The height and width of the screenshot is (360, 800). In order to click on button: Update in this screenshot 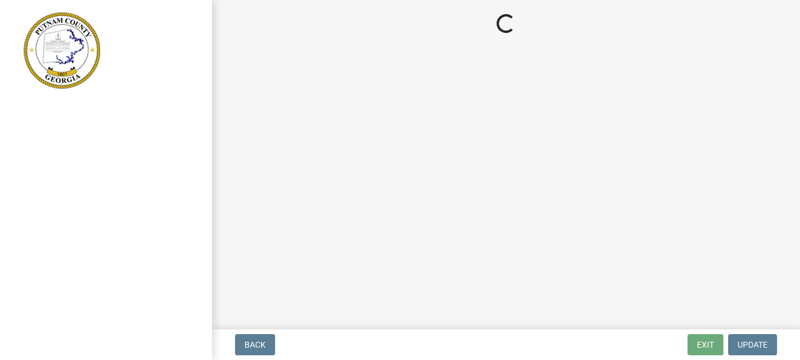, I will do `click(752, 345)`.